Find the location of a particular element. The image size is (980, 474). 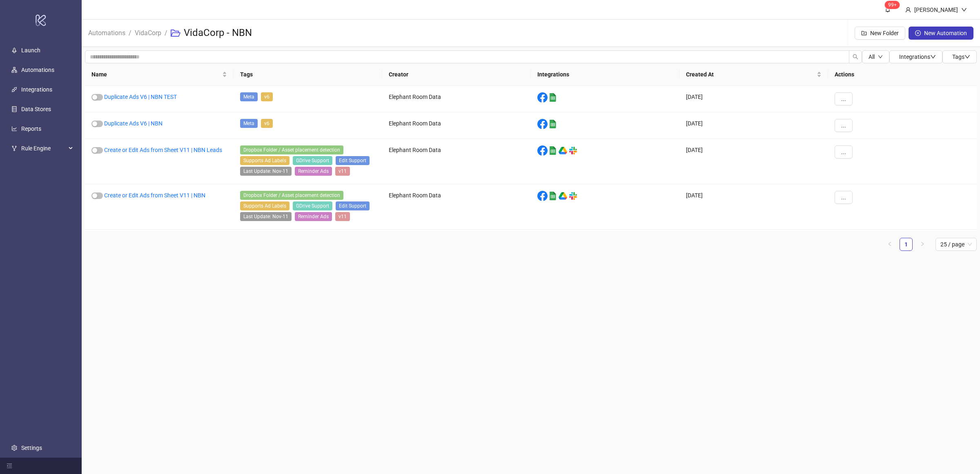

a: 1 is located at coordinates (906, 244).